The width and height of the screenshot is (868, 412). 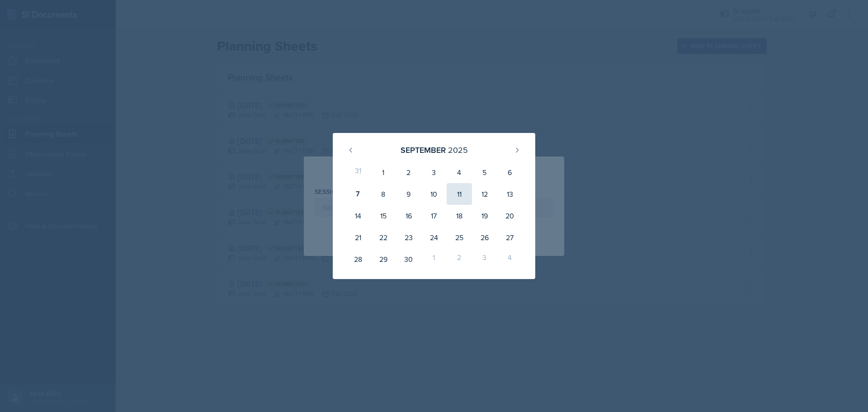 I want to click on div: 11, so click(x=459, y=194).